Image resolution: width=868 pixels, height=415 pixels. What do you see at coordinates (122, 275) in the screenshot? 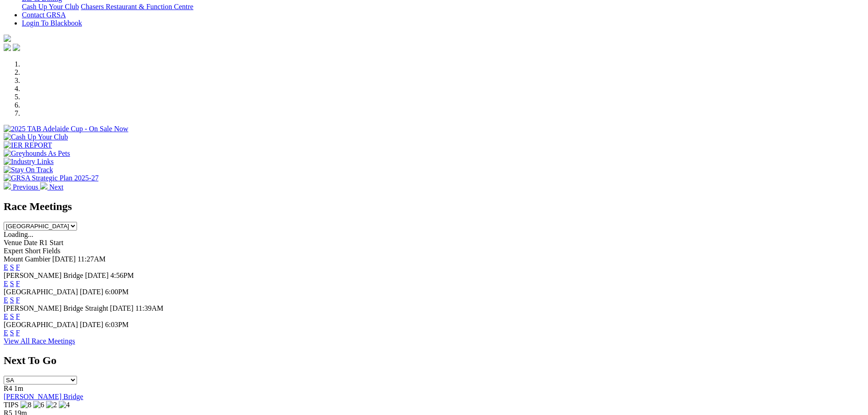
I see `span: 4:56PM` at bounding box center [122, 275].